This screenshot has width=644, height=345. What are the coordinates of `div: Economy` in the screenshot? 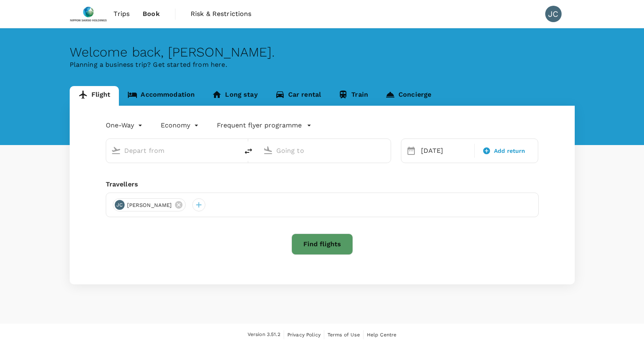 It's located at (180, 125).